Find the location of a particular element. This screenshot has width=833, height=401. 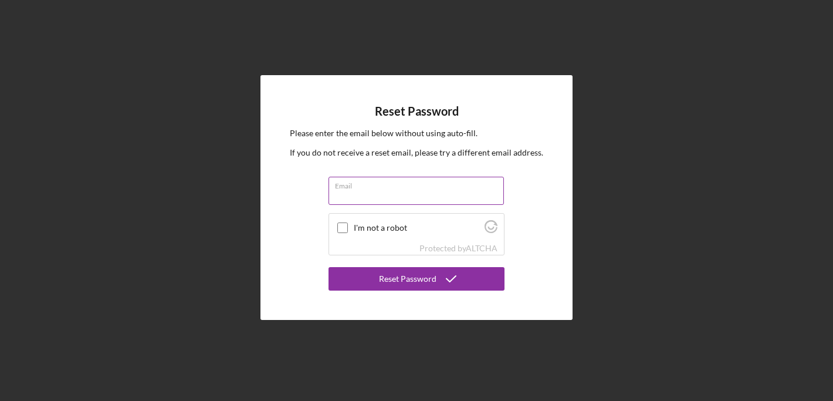

button: Reset Password is located at coordinates (417, 279).